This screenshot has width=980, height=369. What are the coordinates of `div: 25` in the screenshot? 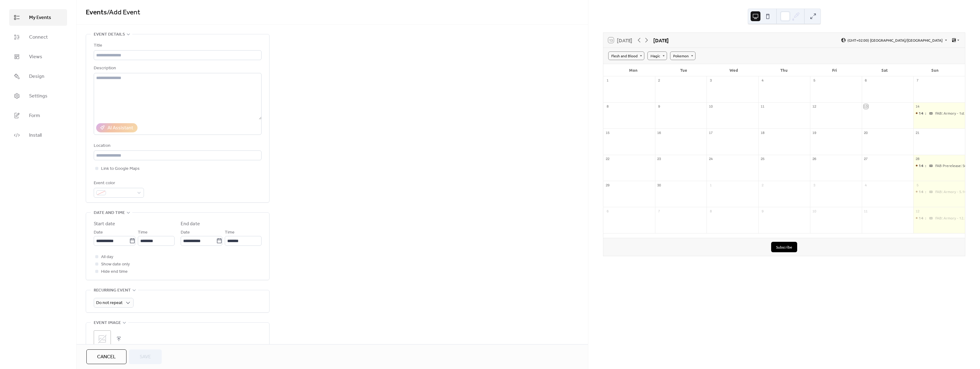 It's located at (762, 159).